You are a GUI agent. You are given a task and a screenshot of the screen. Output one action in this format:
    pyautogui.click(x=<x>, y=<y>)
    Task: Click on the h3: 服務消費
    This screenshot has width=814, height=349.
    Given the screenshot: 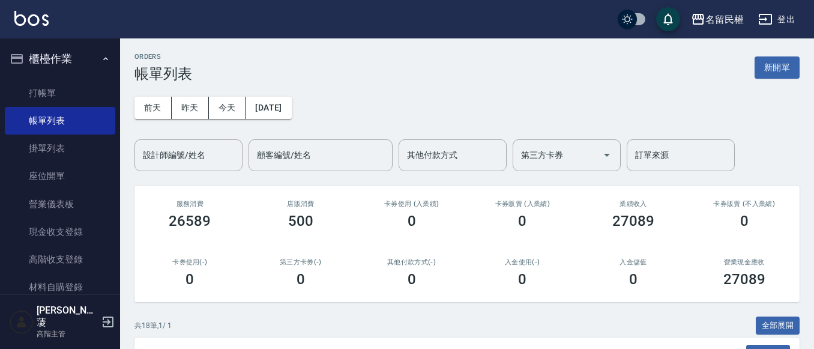 What is the action you would take?
    pyautogui.click(x=190, y=203)
    